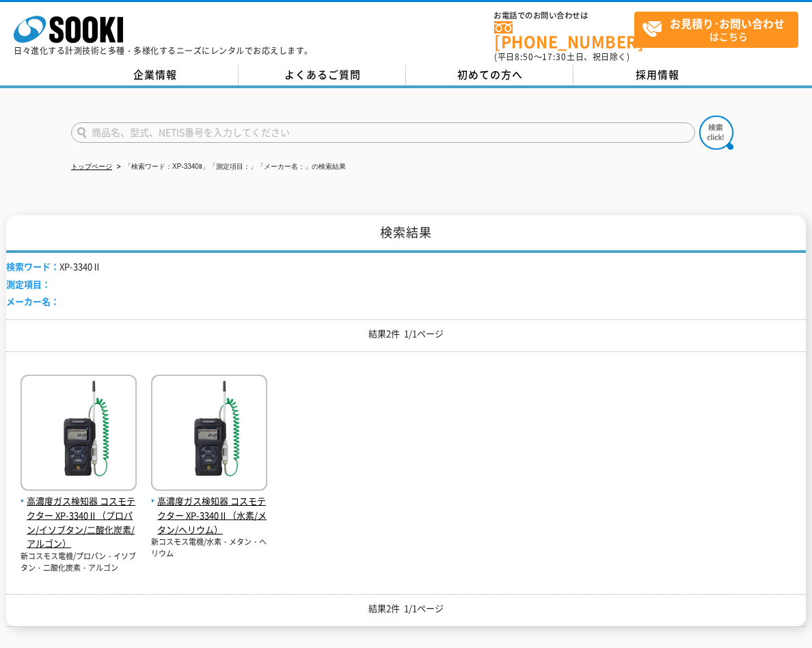  What do you see at coordinates (209, 515) in the screenshot?
I see `span: 高濃度ガス検知器 コスモテクター XP-3340Ⅱ（水素/メタン/ヘリウム）` at bounding box center [209, 515].